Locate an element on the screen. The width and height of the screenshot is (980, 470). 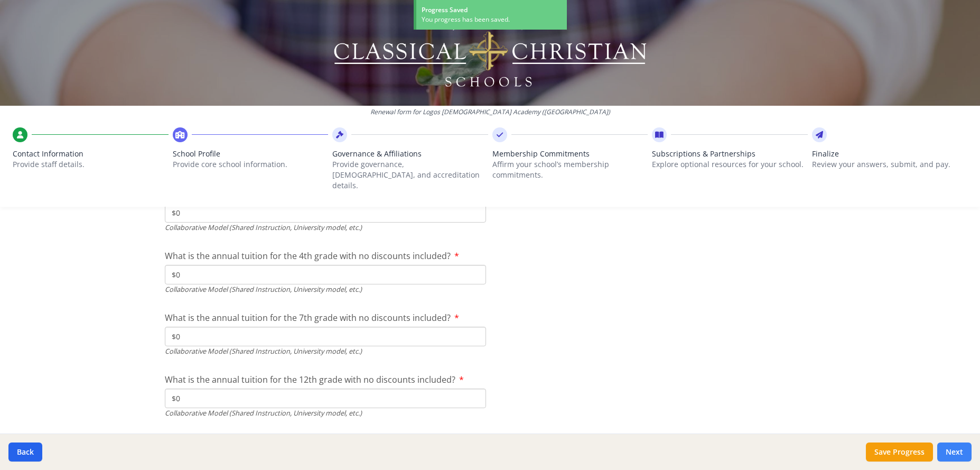
button: Next is located at coordinates (954, 452).